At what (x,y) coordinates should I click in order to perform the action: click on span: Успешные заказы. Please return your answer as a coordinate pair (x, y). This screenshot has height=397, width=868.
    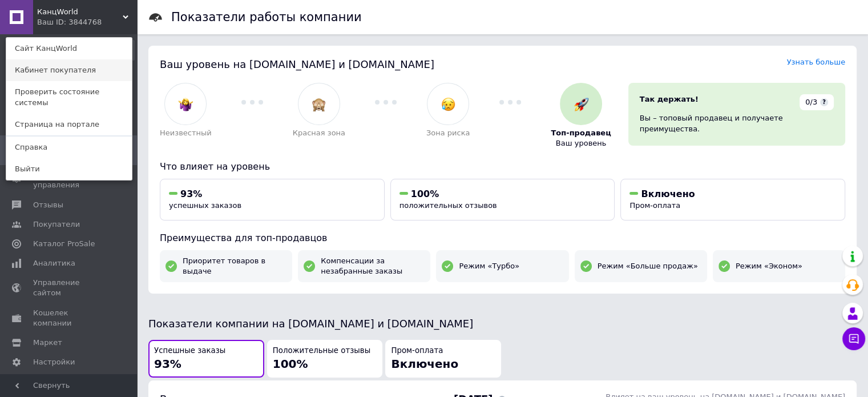
    Looking at the image, I should click on (190, 351).